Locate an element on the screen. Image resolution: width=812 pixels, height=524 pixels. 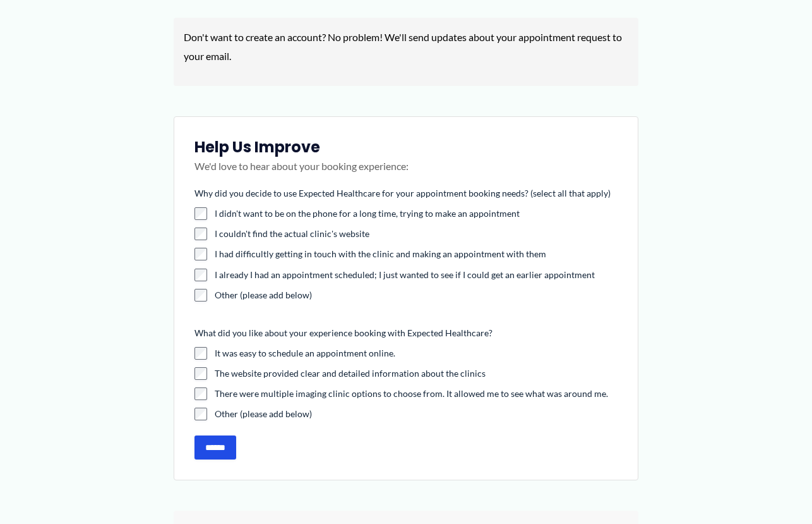
legend: Why did you decide to use Expected Healthcare for your appointment booking needs? (select all tha... is located at coordinates (402, 193).